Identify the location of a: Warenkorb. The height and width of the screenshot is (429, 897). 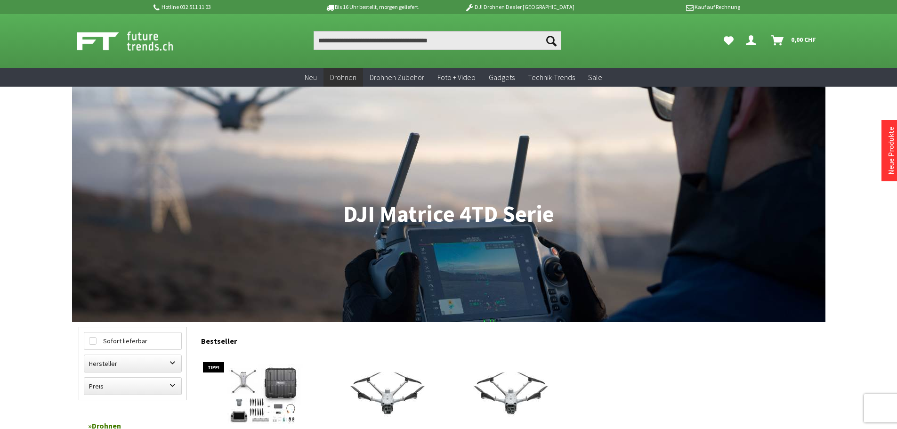
(794, 41).